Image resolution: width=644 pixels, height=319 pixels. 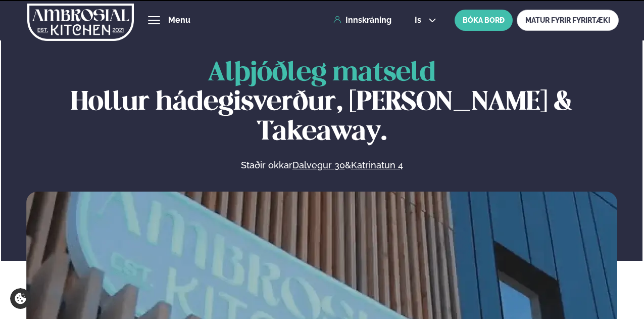 I want to click on button: hamburger, so click(x=154, y=21).